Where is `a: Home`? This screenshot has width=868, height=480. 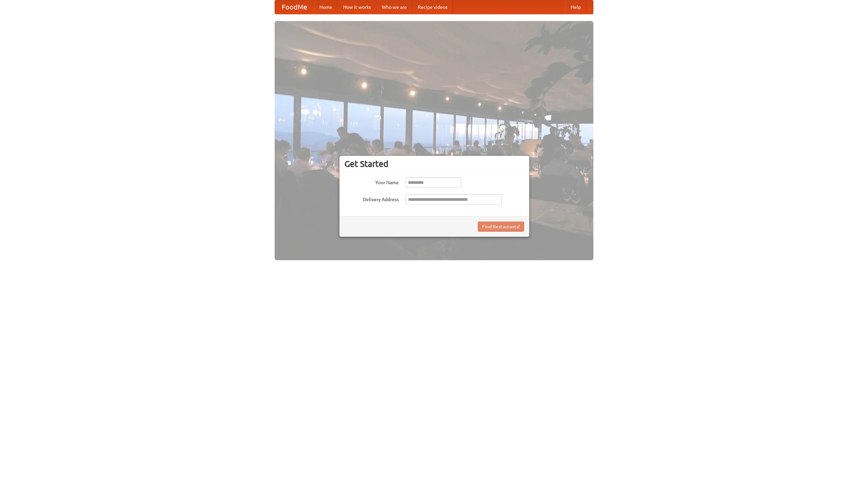 a: Home is located at coordinates (326, 7).